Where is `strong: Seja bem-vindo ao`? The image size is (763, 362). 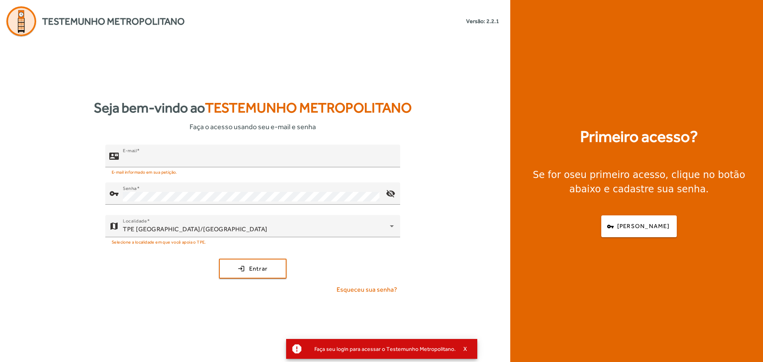
strong: Seja bem-vindo ao is located at coordinates (253, 108).